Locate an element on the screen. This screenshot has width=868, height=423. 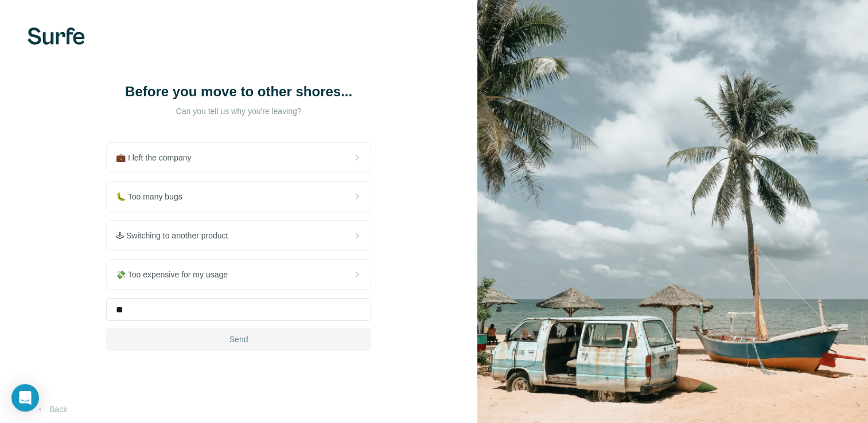
span: Send is located at coordinates (239, 340).